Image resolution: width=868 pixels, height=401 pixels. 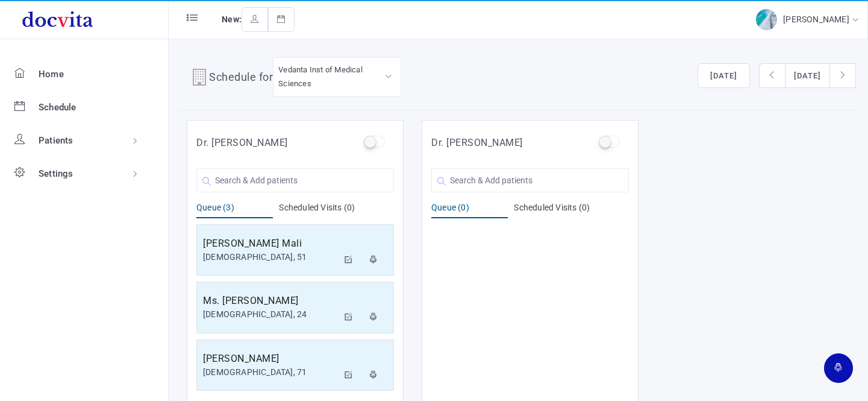 What do you see at coordinates (469, 210) in the screenshot?
I see `div: Queue (0)` at bounding box center [469, 210].